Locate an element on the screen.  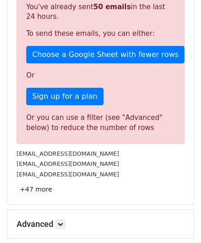
p: To send these emails, you can either: is located at coordinates (100, 34).